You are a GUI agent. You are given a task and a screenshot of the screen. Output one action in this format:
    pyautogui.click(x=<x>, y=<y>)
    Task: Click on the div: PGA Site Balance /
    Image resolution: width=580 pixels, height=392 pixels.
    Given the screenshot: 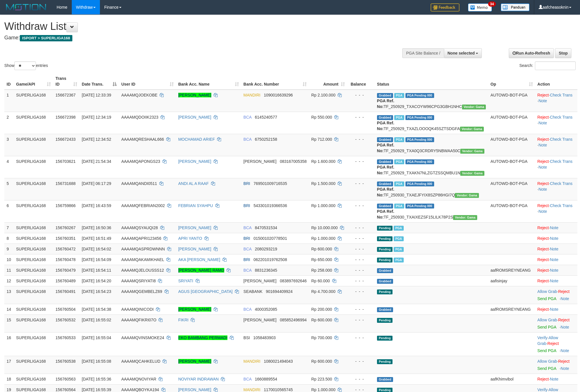 What is the action you would take?
    pyautogui.click(x=423, y=53)
    